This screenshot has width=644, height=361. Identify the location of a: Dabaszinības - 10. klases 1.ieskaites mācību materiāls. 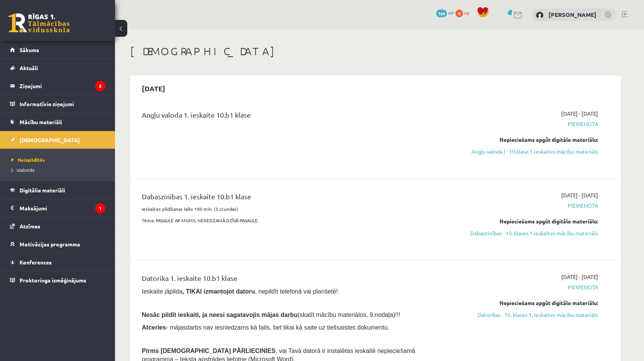
(525, 233).